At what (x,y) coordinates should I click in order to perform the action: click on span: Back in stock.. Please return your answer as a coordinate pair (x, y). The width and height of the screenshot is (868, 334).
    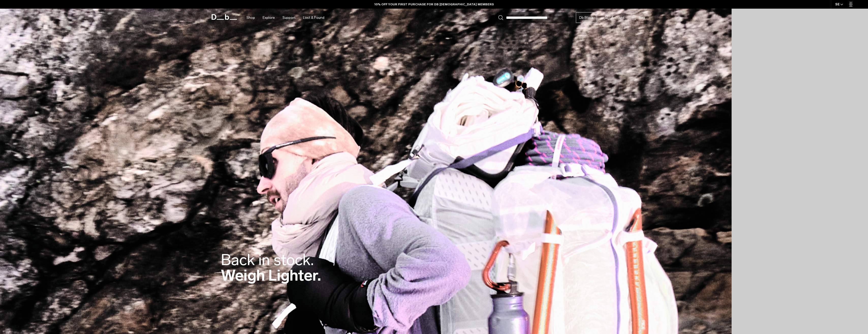
    Looking at the image, I should click on (267, 259).